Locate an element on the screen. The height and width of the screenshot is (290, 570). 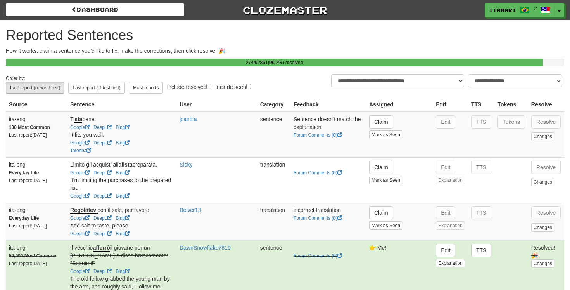
th: TTS is located at coordinates (481, 104).